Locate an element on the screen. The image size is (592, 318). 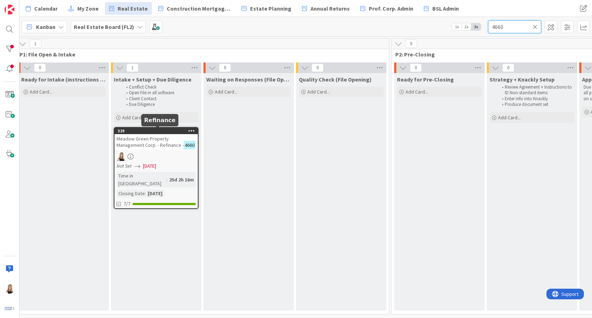
li: Open File in all software is located at coordinates (160, 93).